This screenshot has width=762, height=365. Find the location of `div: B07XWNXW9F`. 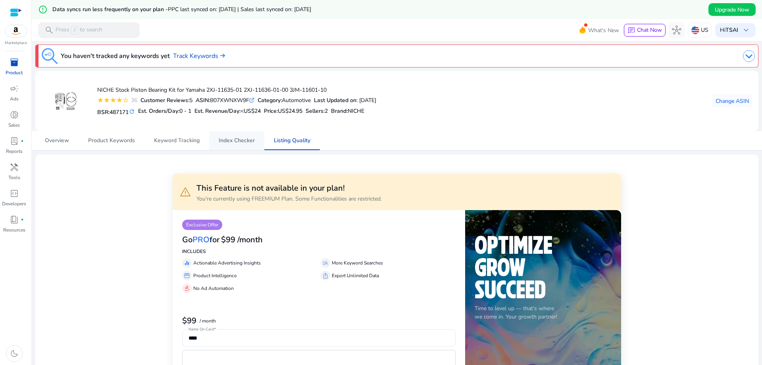

div: B07XWNXW9F is located at coordinates (225, 100).